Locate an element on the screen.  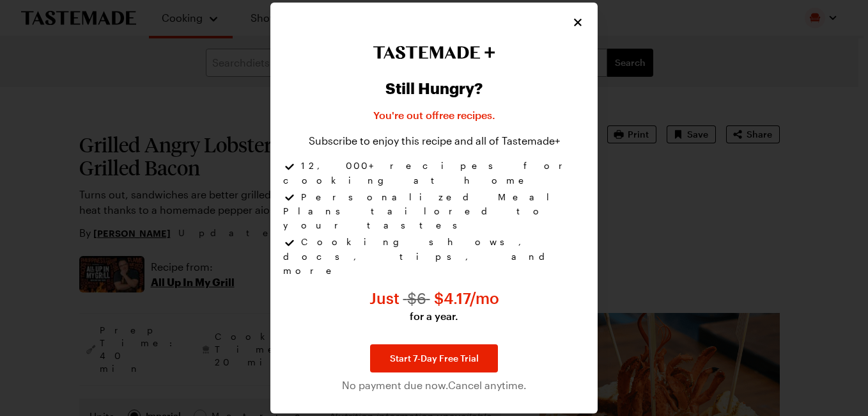
a: Start 7-Day Free Trial is located at coordinates (434, 358).